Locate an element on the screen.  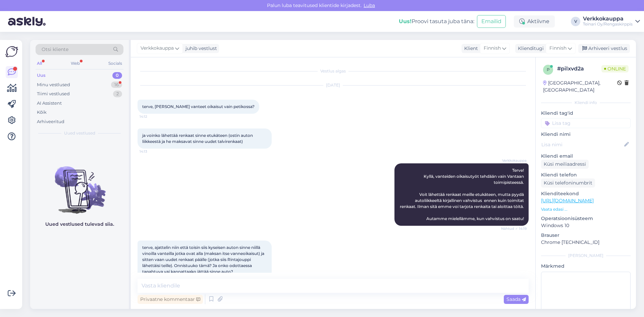
div: Arhiveeritud is located at coordinates (51, 122).